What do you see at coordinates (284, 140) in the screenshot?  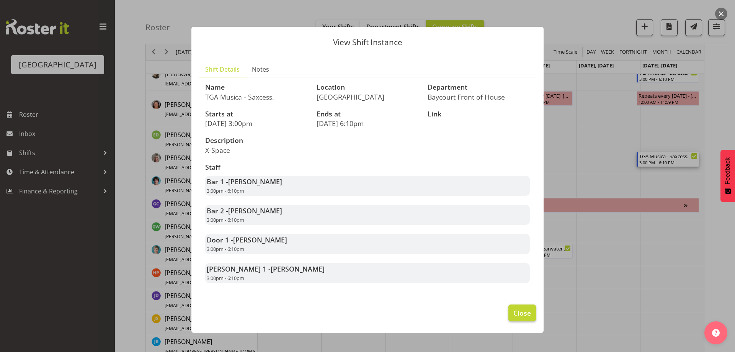 I see `h3: Description` at bounding box center [284, 140].